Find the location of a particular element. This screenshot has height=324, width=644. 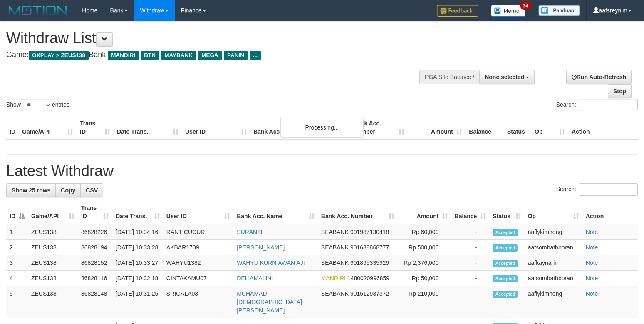

th: Bank Acc. Name: activate to sort column ascending is located at coordinates (276, 212).